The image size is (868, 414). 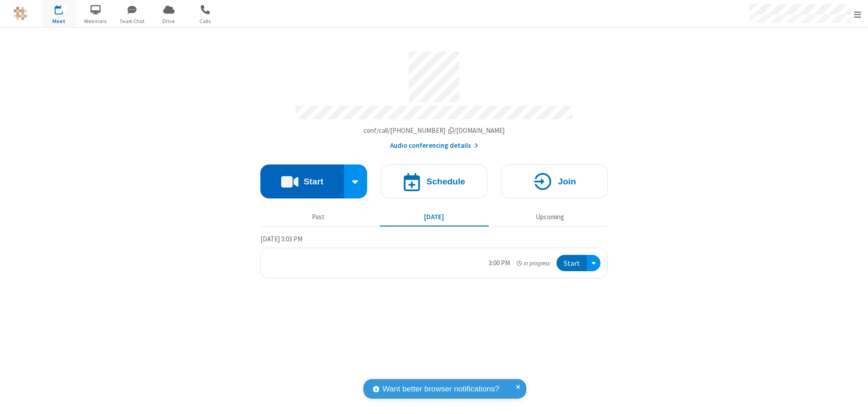 I want to click on img: QA Selenium DO NOT DELETE OR CHANGE, so click(x=20, y=14).